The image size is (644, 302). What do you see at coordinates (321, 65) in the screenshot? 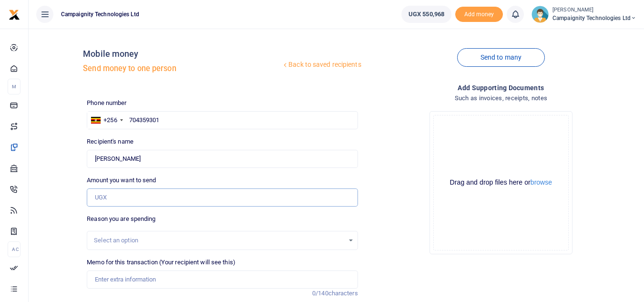
I see `a: Back to saved recipients` at bounding box center [321, 65].